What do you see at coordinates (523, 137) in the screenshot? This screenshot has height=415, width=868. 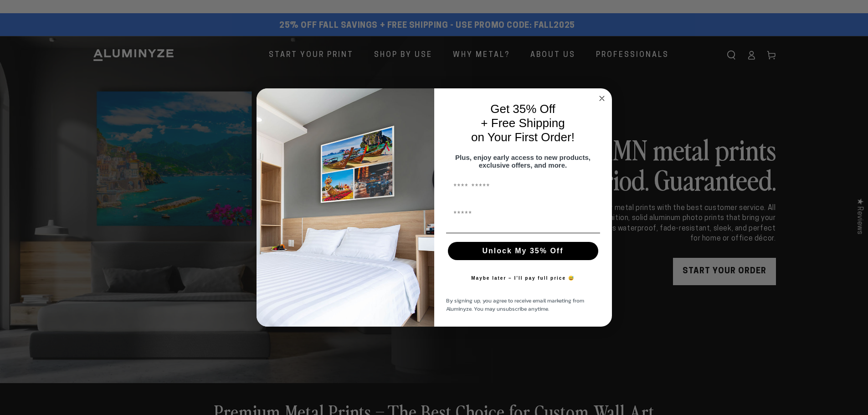 I see `span: on Your First Order!` at bounding box center [523, 137].